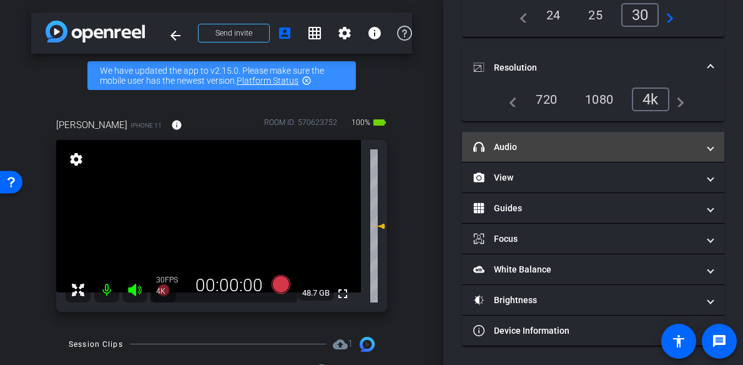 The height and width of the screenshot is (365, 743). Describe the element at coordinates (593, 104) in the screenshot. I see `div: Resolution` at that location.